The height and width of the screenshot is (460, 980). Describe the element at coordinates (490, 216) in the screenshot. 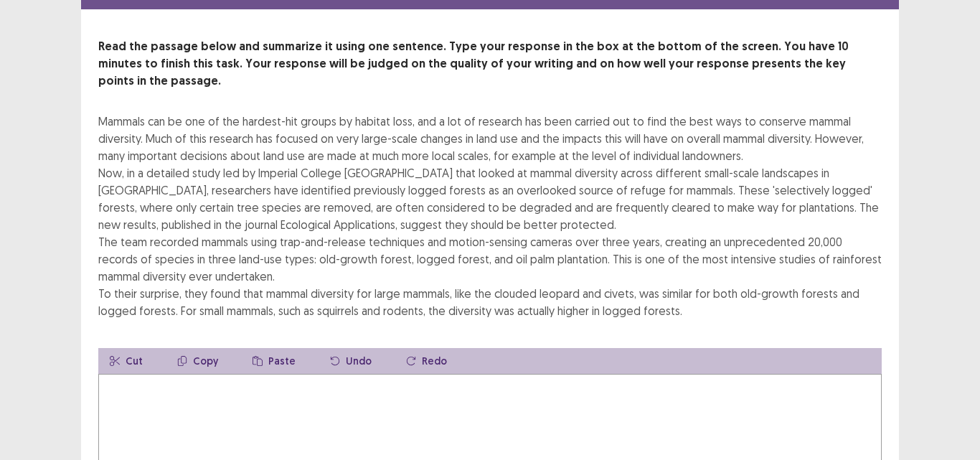

I see `div: Mammals can be one of the hardest-hit groups by habitat loss, and a lot of research has been carr...` at that location.